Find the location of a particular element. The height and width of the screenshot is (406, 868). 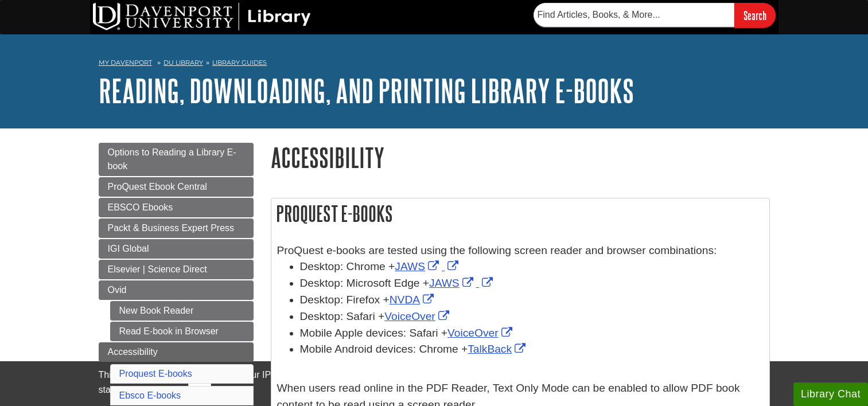

input: Search is located at coordinates (755, 15).